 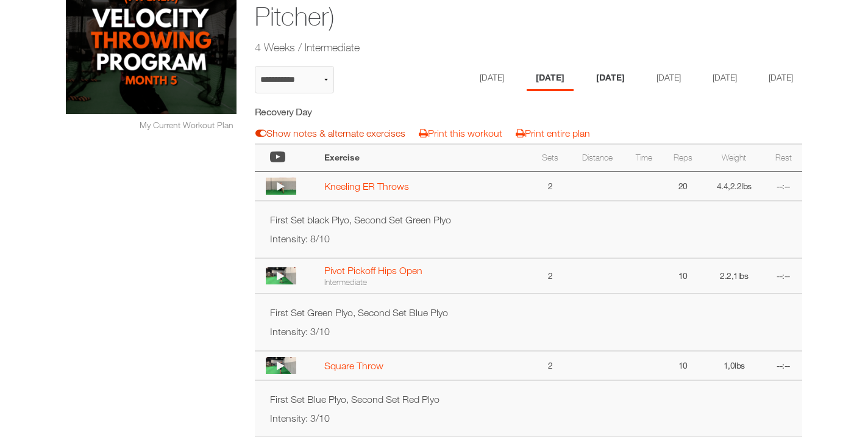 What do you see at coordinates (781, 78) in the screenshot?
I see `li: Day 6` at bounding box center [781, 78].